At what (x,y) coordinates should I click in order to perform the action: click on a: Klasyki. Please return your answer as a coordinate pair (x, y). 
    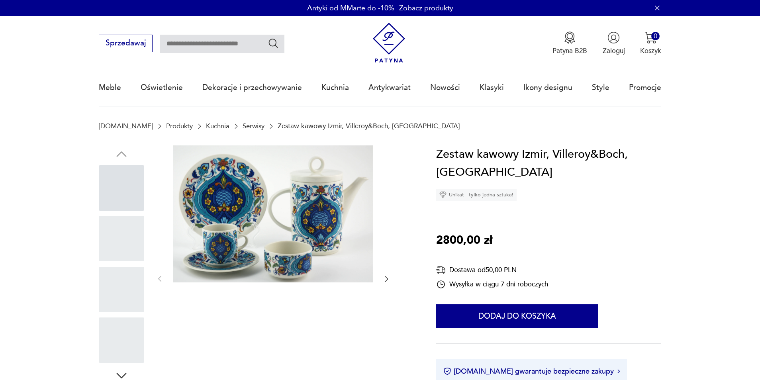
    Looking at the image, I should click on (492, 88).